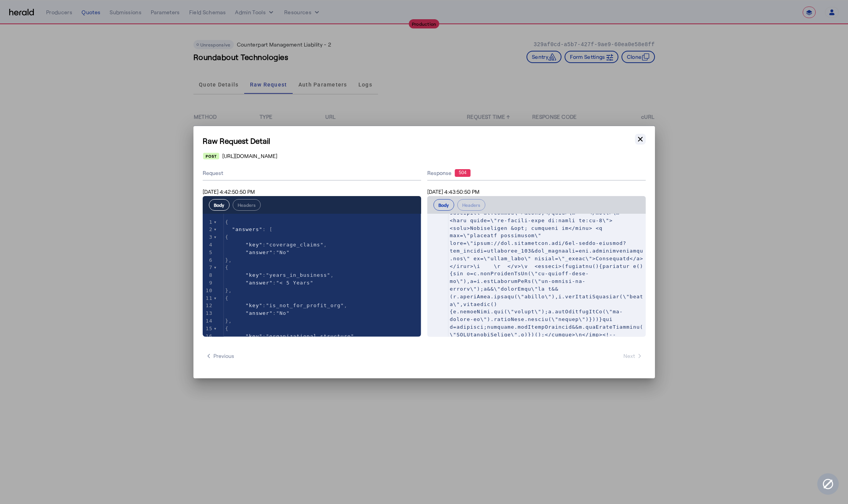  Describe the element at coordinates (208, 260) in the screenshot. I see `div: 6` at that location.